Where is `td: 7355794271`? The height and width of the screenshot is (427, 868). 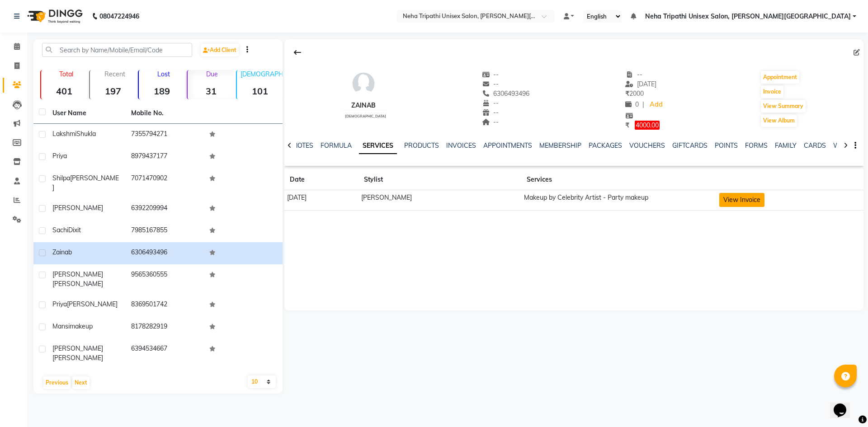
td: 7355794271 is located at coordinates (165, 134).